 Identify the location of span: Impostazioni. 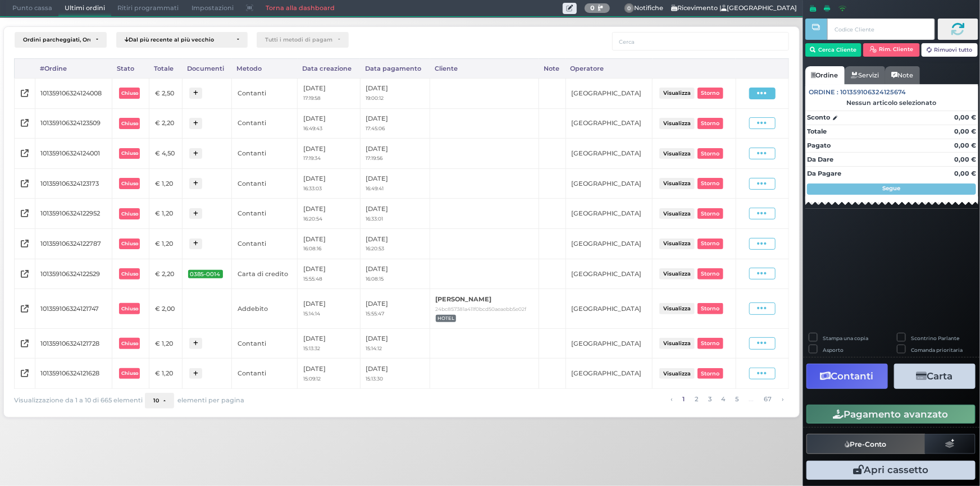
(213, 8).